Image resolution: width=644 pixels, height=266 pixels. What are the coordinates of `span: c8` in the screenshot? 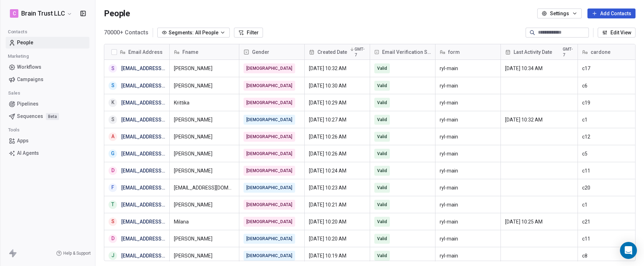 It's located at (610, 256).